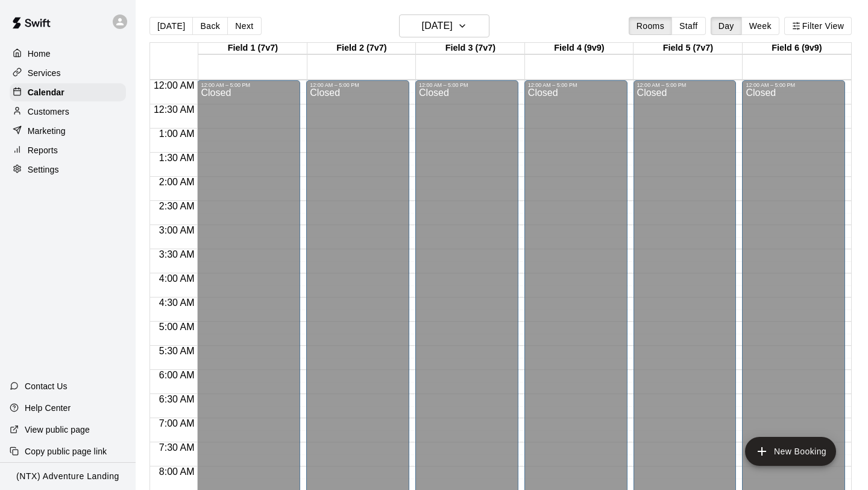 The width and height of the screenshot is (868, 490). I want to click on p: Marketing, so click(47, 131).